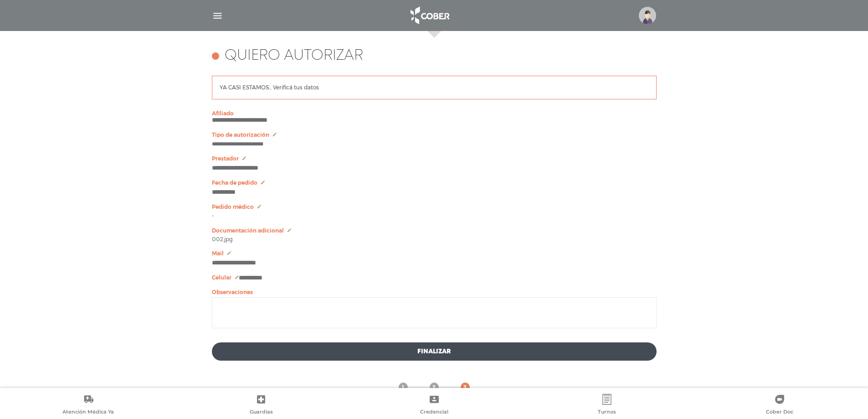 The height and width of the screenshot is (419, 868). I want to click on a: 3, so click(465, 387).